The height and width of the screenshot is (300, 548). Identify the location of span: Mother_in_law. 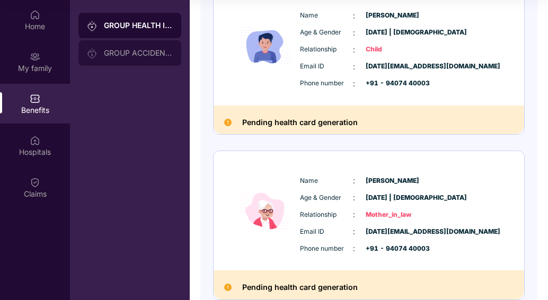
(392, 215).